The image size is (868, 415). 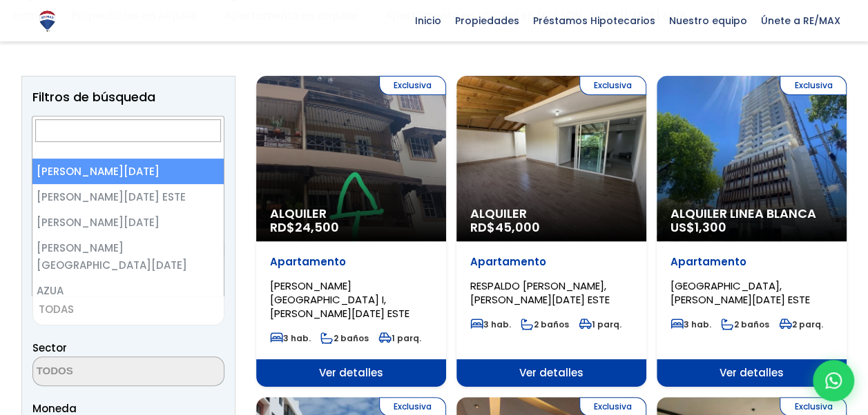 What do you see at coordinates (708, 21) in the screenshot?
I see `span: Nuestro equipo` at bounding box center [708, 21].